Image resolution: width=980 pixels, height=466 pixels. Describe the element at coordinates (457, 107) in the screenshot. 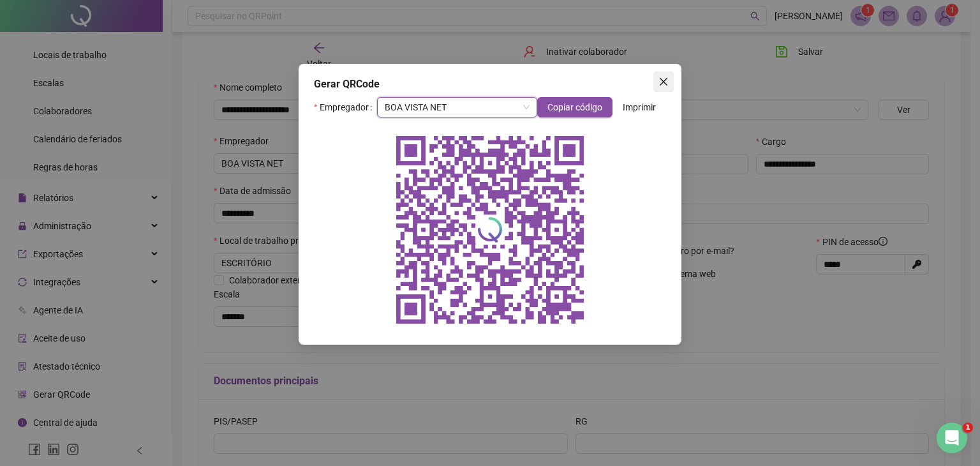

I see `span: BOA VISTA NET` at that location.